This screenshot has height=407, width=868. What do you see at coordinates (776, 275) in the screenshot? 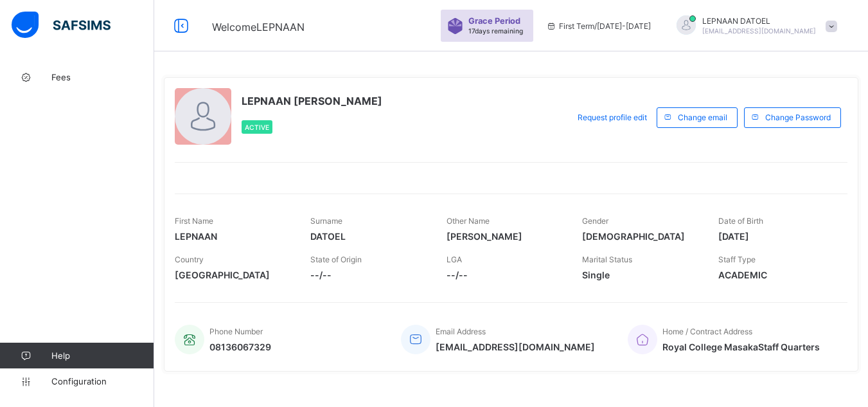
I see `span: ACADEMIC` at bounding box center [776, 275].